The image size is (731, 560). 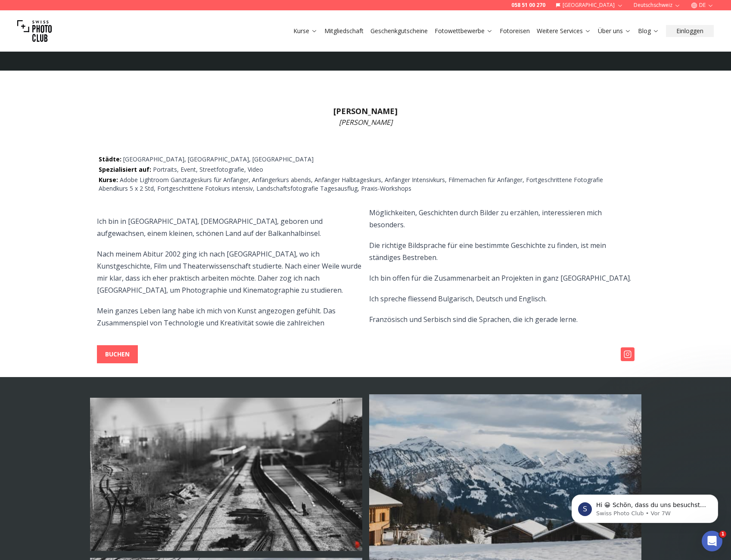 I want to click on img: Lili Krasteva, so click(x=366, y=71).